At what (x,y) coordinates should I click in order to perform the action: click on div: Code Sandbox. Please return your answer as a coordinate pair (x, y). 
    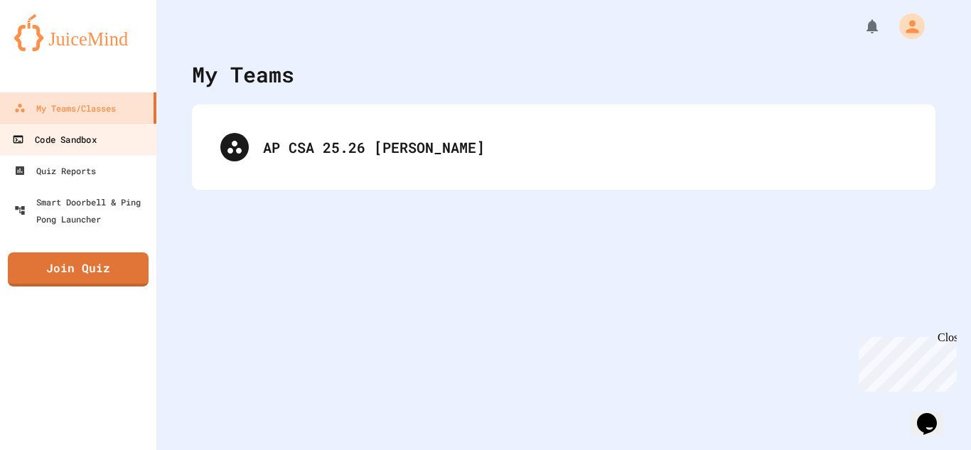
    Looking at the image, I should click on (54, 139).